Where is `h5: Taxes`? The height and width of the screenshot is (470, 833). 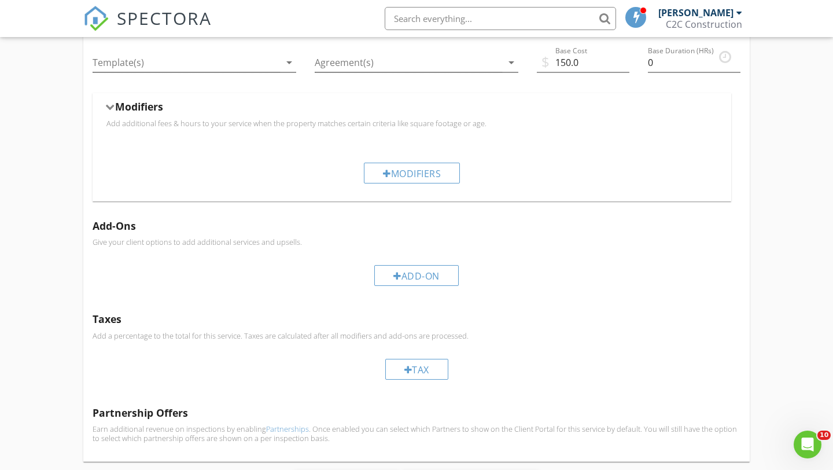
h5: Taxes is located at coordinates (416, 319).